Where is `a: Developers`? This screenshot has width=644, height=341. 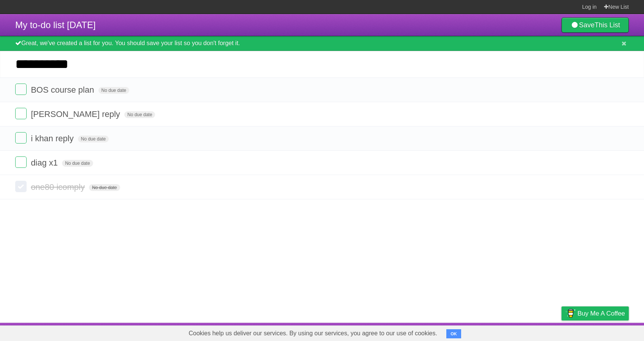 a: Developers is located at coordinates (501, 332).